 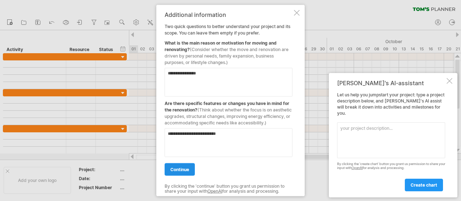 What do you see at coordinates (228, 111) in the screenshot?
I see `div: Are there specific features or changes you have in mind for the renovation?` at bounding box center [228, 111].